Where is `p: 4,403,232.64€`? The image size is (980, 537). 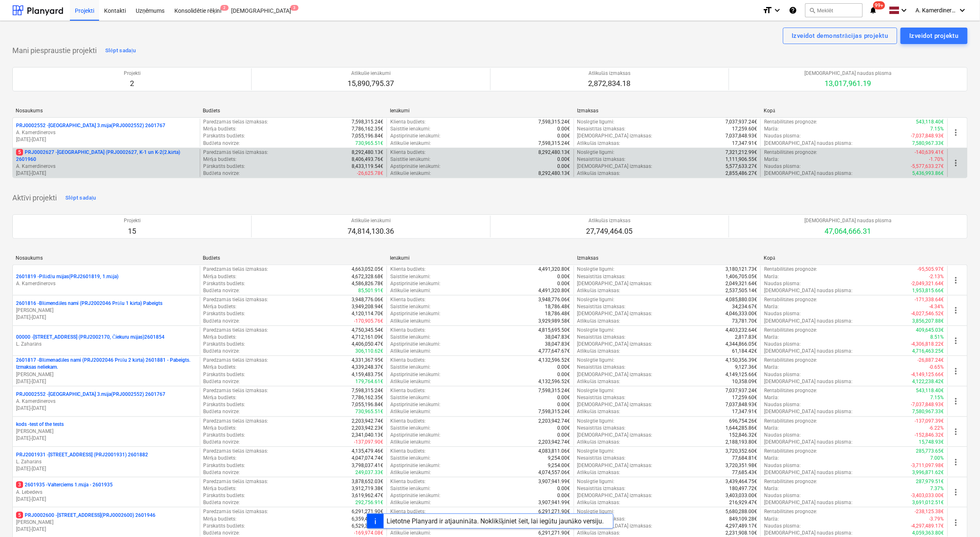 p: 4,403,232.64€ is located at coordinates (741, 330).